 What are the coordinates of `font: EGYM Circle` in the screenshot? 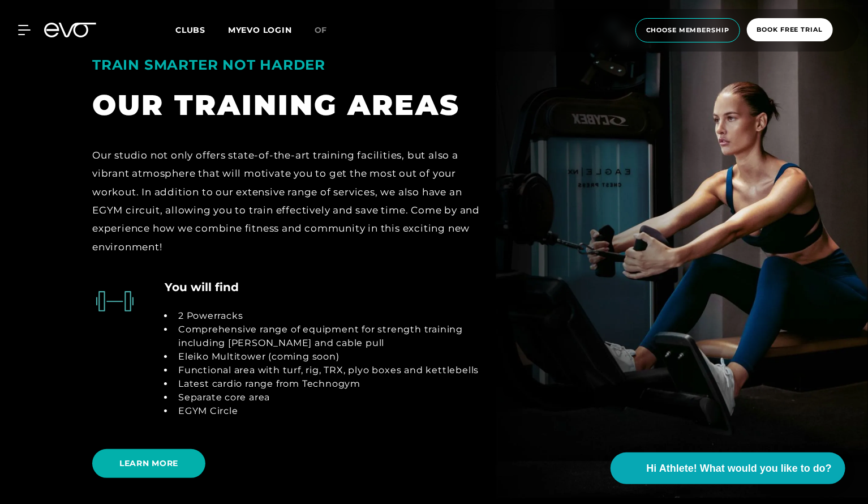 It's located at (209, 411).